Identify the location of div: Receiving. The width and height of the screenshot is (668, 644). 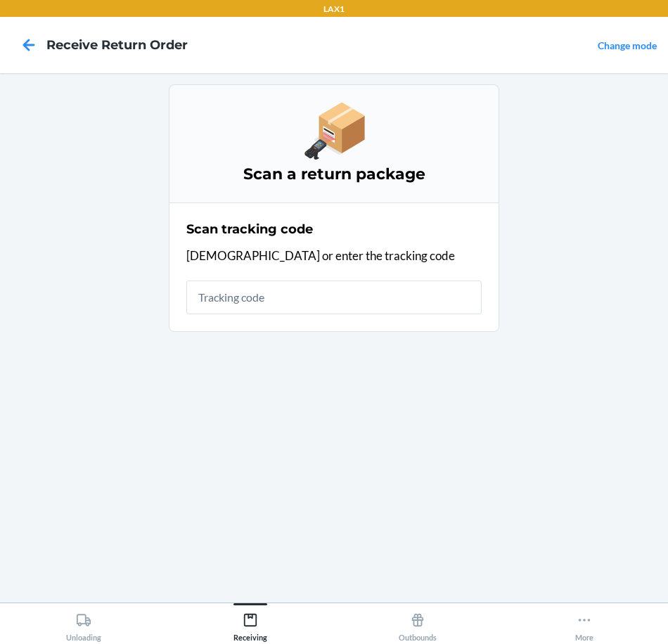
(250, 624).